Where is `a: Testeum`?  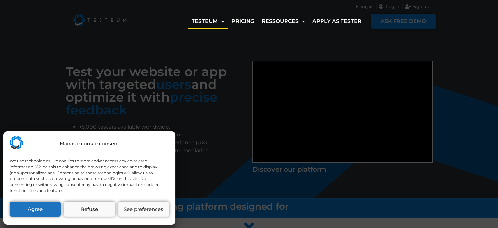
a: Testeum is located at coordinates (208, 21).